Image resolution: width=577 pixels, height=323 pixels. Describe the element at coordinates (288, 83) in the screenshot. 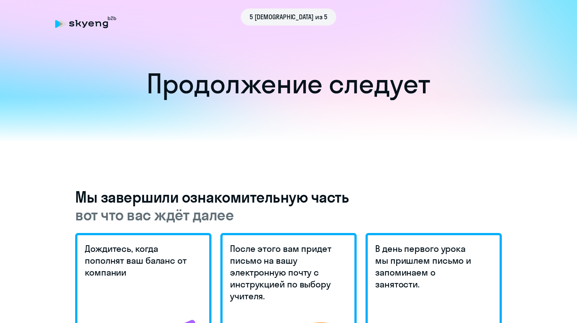

I see `font: Продолжение следует` at that location.